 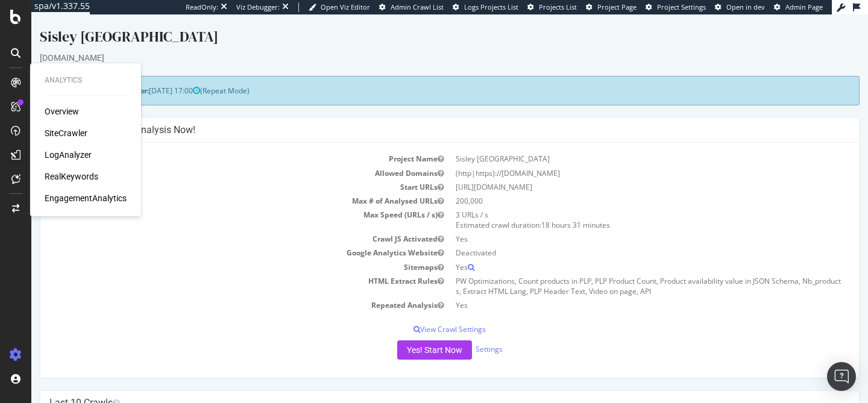 What do you see at coordinates (68, 76) in the screenshot?
I see `strong: Next Launch Scheduled for:` at bounding box center [68, 76].